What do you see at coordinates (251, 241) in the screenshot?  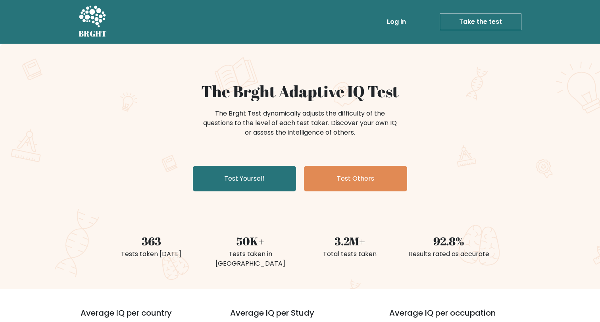 I see `div: 50K+` at bounding box center [251, 241].